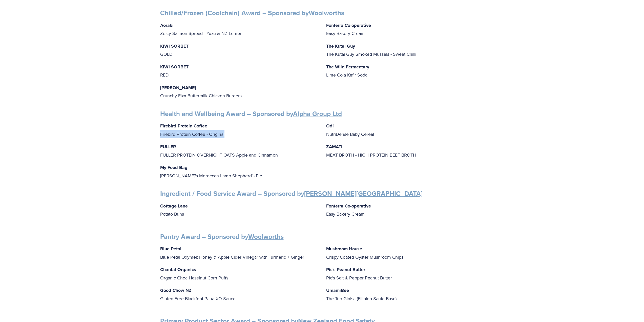 Image resolution: width=644 pixels, height=322 pixels. I want to click on p: Blue Petal Oxymel: Honey & Apple Cider Vinegar with Turmeric + Ginger, so click(239, 253).